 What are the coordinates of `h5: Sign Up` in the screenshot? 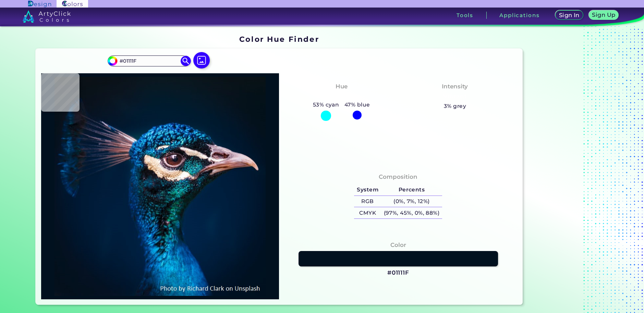 It's located at (604, 15).